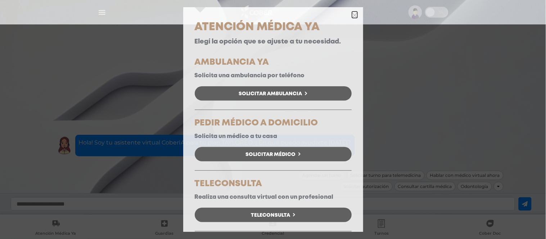  I want to click on h5: AMBULANCIA YA, so click(273, 63).